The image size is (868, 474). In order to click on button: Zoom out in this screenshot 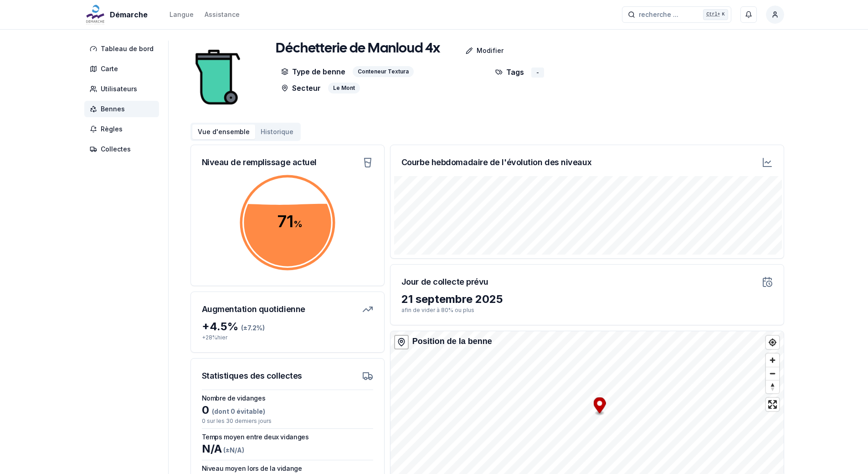, I will do `click(772, 373)`.